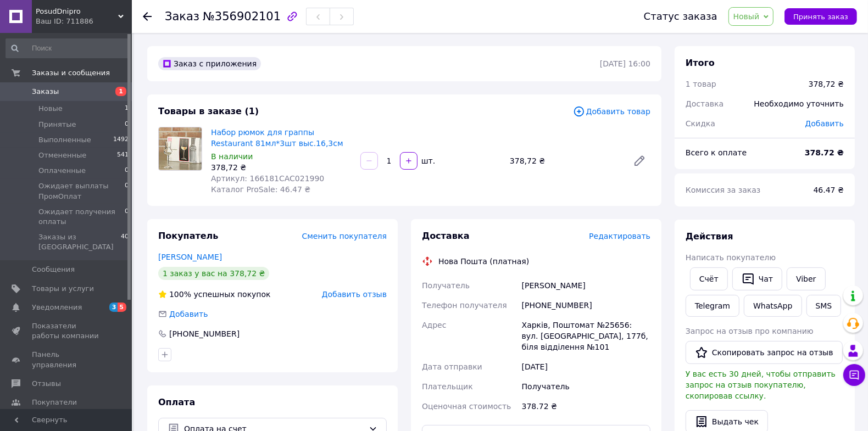 The image size is (868, 431). What do you see at coordinates (208, 111) in the screenshot?
I see `span: Товары в заказе (1)` at bounding box center [208, 111].